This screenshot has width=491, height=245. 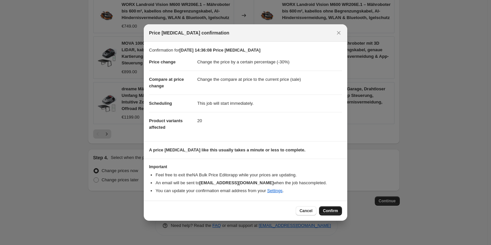 I want to click on span: Product variants affected, so click(x=166, y=124).